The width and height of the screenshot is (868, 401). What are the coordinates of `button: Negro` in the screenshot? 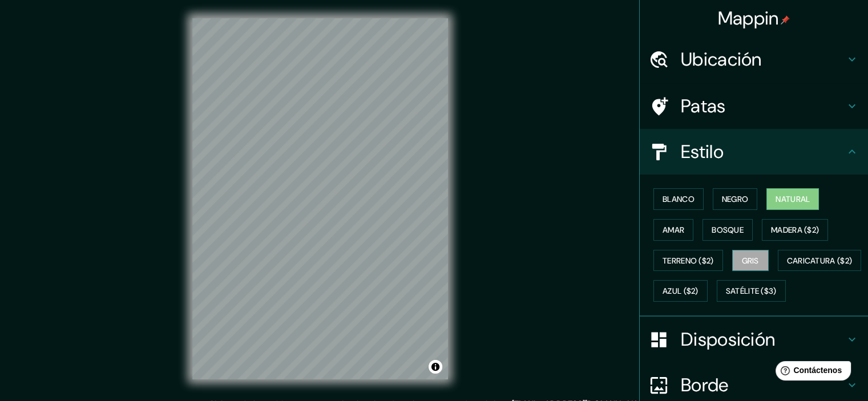 It's located at (735, 199).